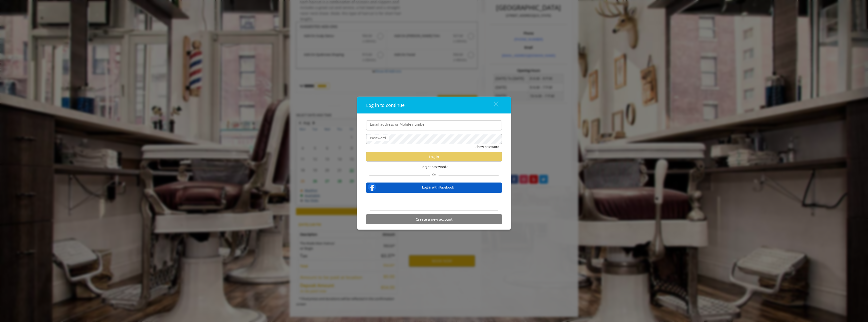 This screenshot has height=322, width=868. What do you see at coordinates (493, 105) in the screenshot?
I see `button: close dialog` at bounding box center [493, 105].